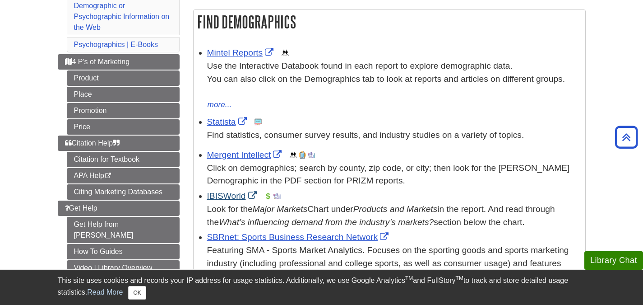  I want to click on p: Featuring SMA - Sports Market Analytics. Focuses on the sporting goods and sports marketing indus..., so click(394, 270).